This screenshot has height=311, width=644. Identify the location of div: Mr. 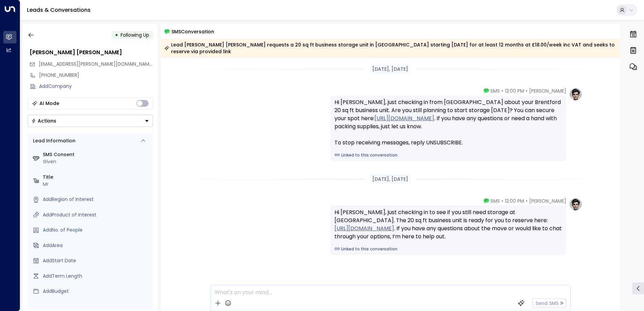
(97, 184).